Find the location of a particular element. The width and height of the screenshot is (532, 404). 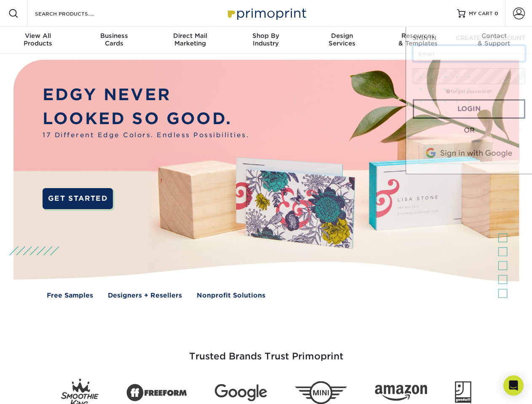

span: Business is located at coordinates (114, 36).